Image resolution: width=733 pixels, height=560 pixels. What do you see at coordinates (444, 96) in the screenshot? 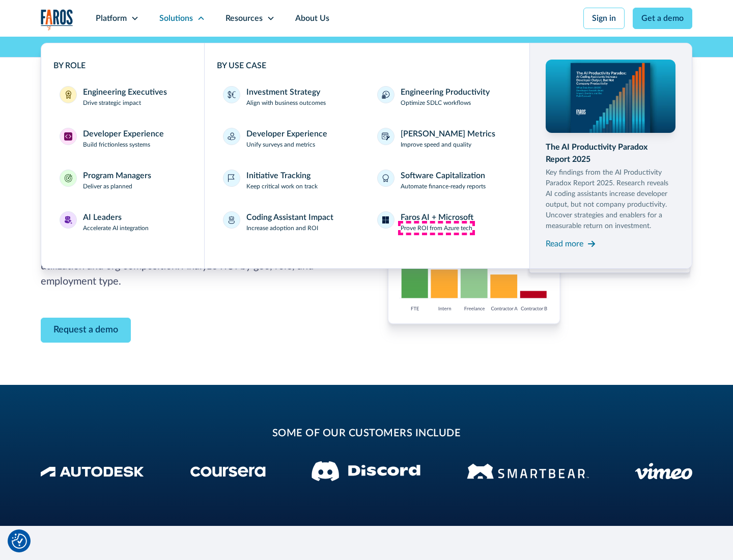
I see `a: Engineering ProductivityOptimize SDLC workflows` at bounding box center [444, 96].